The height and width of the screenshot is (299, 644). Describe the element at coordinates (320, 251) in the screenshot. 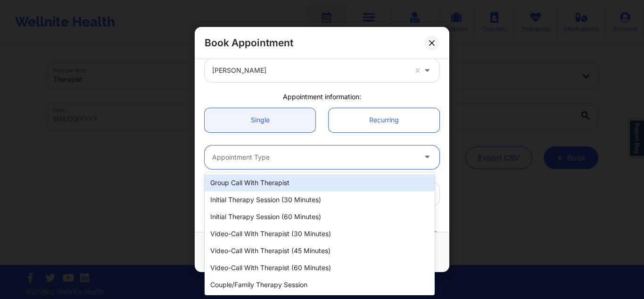

I see `div: Video-Call with Therapist (45 minutes)` at that location.